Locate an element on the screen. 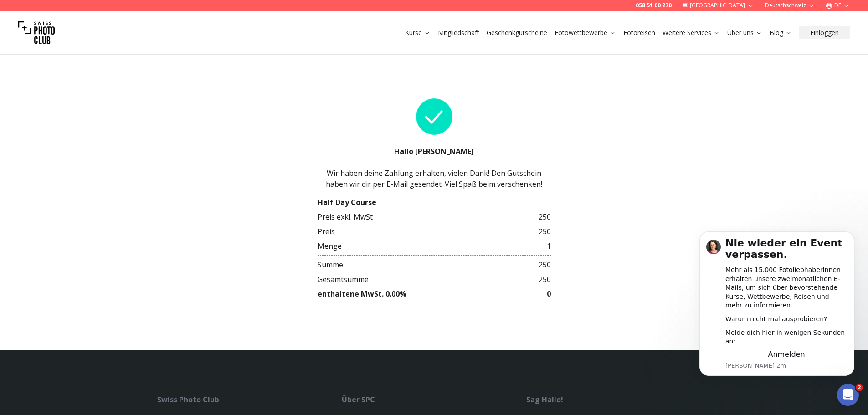 Image resolution: width=868 pixels, height=415 pixels. button: Einloggen is located at coordinates (825, 33).